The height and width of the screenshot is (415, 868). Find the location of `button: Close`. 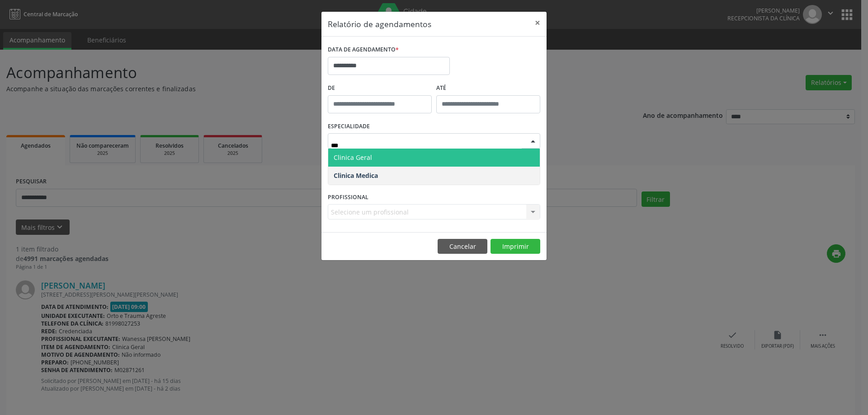

button: Close is located at coordinates (537, 22).